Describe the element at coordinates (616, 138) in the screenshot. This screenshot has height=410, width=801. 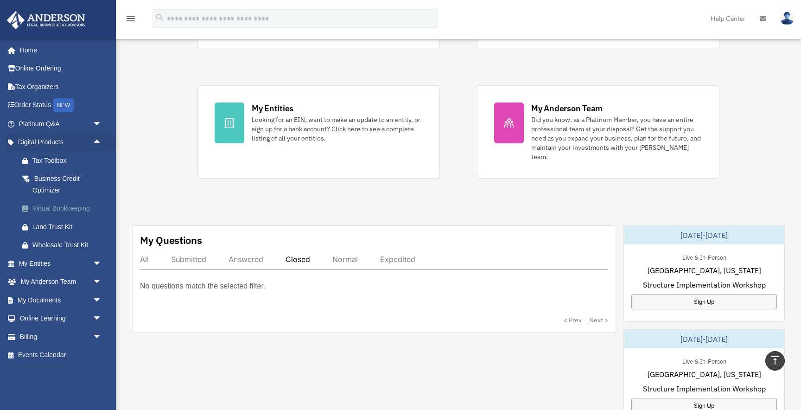
I see `div: Did you know, as a Platinum Member, you have an entire professional team at your disposal? Get th...` at that location.